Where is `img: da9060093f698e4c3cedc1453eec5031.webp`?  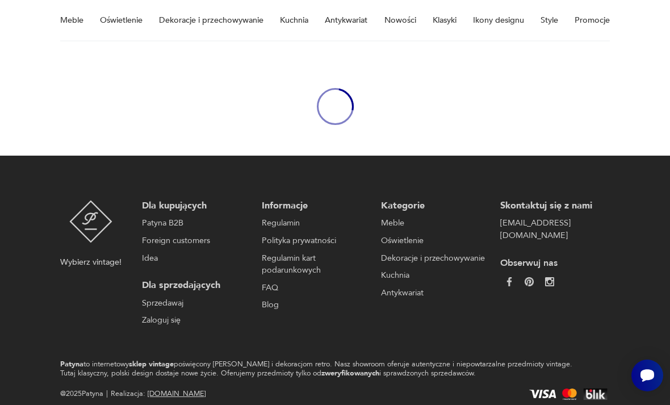
img: da9060093f698e4c3cedc1453eec5031.webp is located at coordinates (510, 282).